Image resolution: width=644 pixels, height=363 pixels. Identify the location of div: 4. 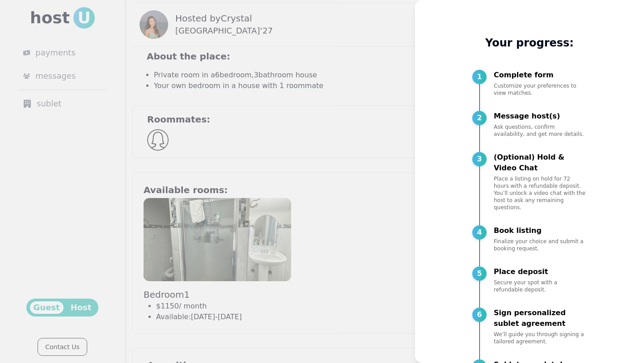
(479, 232).